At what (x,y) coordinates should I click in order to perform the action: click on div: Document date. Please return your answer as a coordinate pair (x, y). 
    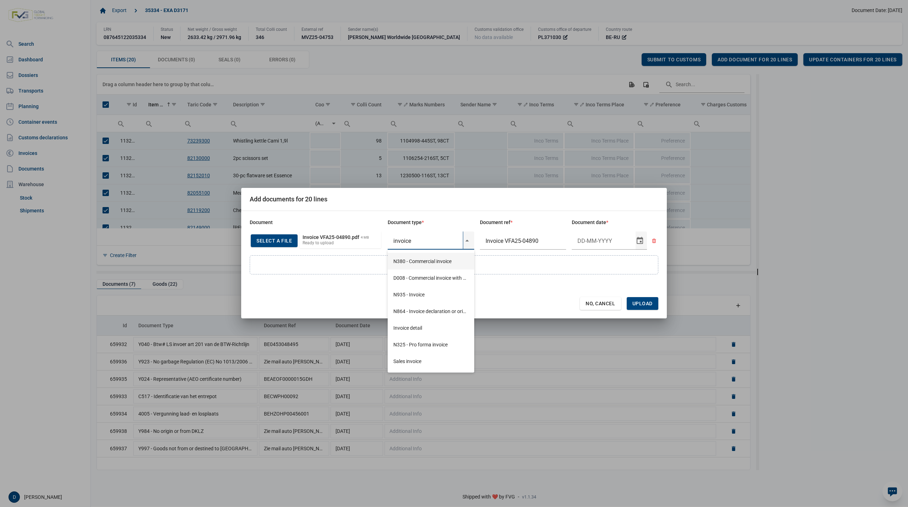
    Looking at the image, I should click on (615, 223).